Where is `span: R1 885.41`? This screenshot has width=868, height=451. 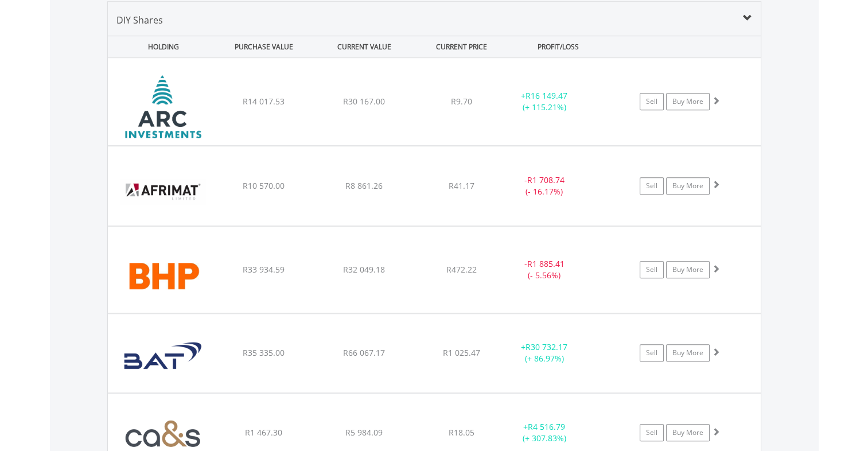 span: R1 885.41 is located at coordinates (546, 263).